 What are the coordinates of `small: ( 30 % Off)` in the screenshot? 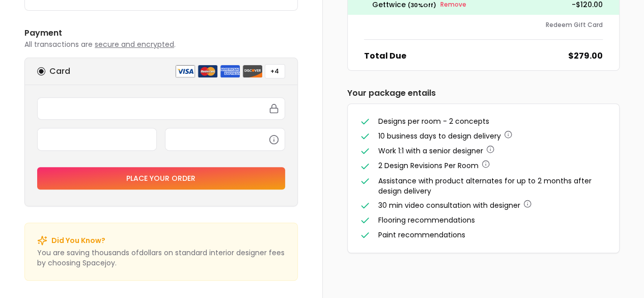 It's located at (422, 5).